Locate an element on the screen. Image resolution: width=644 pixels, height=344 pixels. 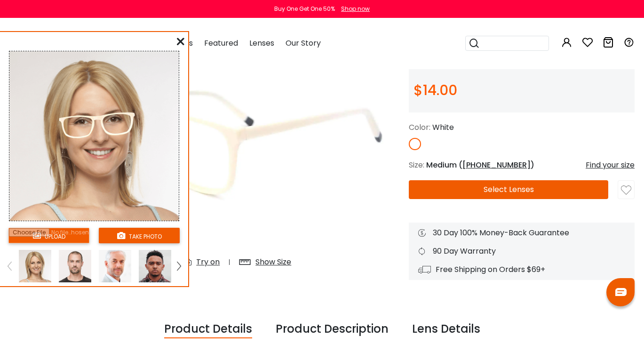
span: Color: is located at coordinates (420, 127).